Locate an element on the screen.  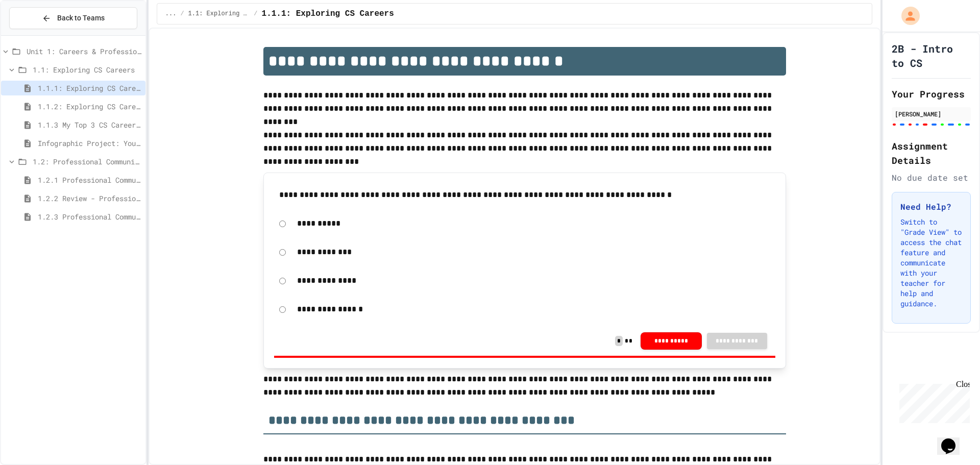
span: Back to Teams is located at coordinates (81, 18).